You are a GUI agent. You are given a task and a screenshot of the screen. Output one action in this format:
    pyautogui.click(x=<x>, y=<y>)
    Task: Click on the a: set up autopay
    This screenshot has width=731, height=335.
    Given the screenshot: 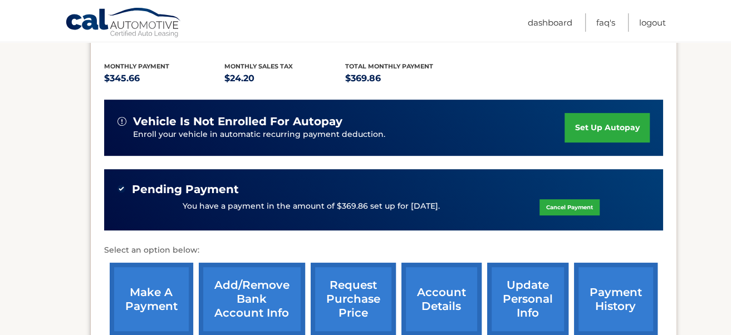 What is the action you would take?
    pyautogui.click(x=607, y=127)
    